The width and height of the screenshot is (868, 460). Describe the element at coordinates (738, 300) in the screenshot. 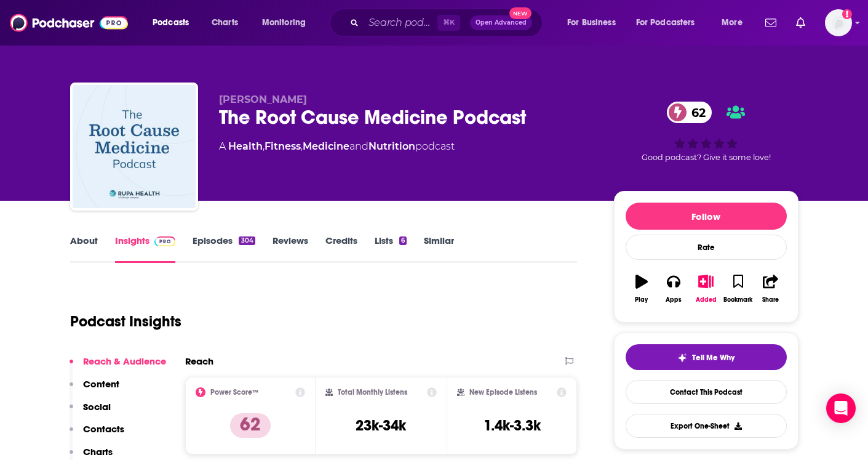

I see `div: Bookmark` at that location.